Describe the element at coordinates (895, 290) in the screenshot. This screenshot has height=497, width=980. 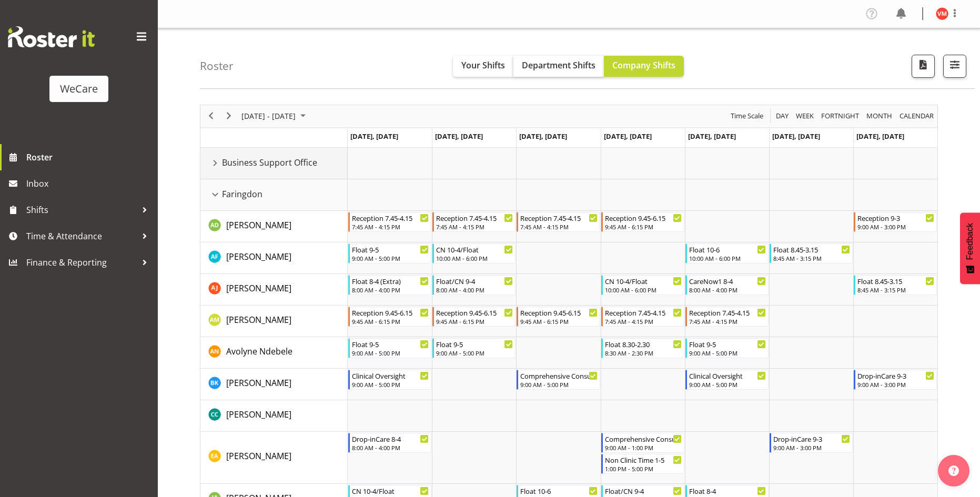
I see `div: 8:45 AM - 3:15 PM` at that location.